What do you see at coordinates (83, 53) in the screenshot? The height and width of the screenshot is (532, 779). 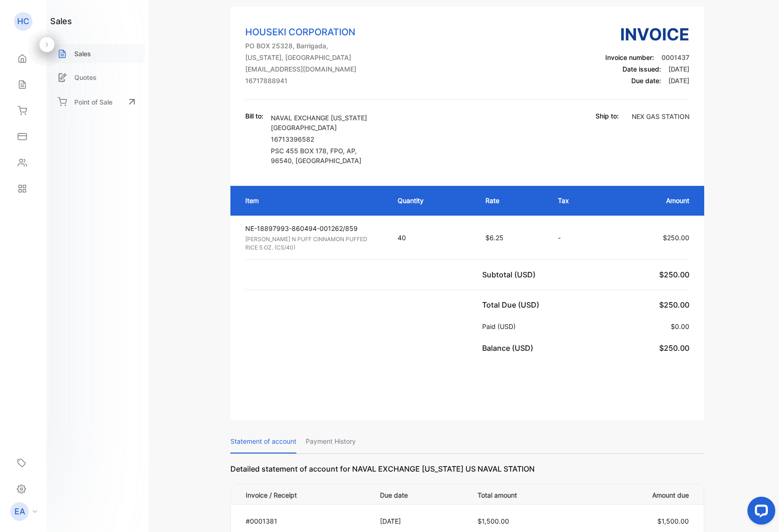 I see `p: Sales` at bounding box center [83, 53].